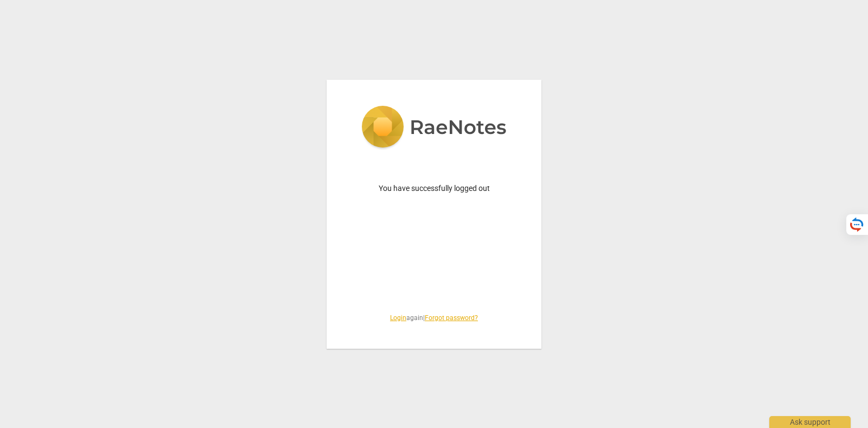 This screenshot has height=428, width=868. What do you see at coordinates (434, 318) in the screenshot?
I see `span: again |` at bounding box center [434, 318].